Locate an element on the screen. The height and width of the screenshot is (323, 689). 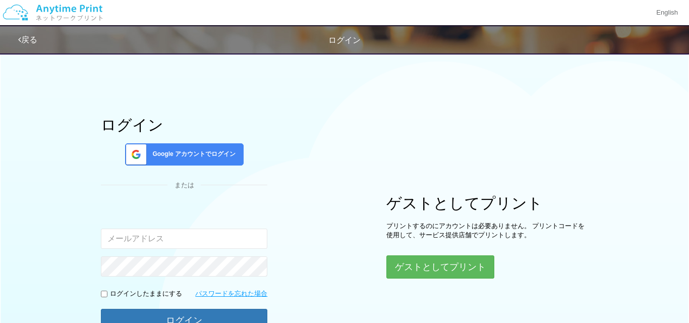
h1: ゲストとしてプリント is located at coordinates (487, 203).